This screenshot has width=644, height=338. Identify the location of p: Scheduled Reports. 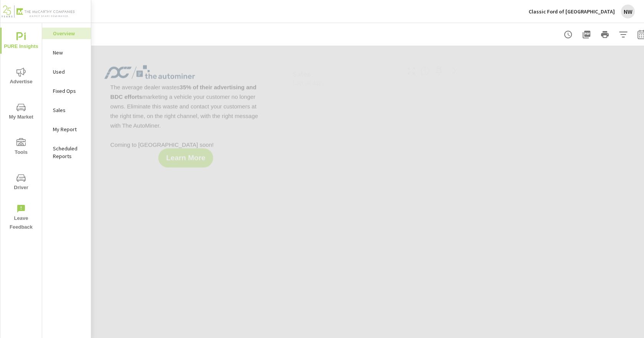
(69, 152).